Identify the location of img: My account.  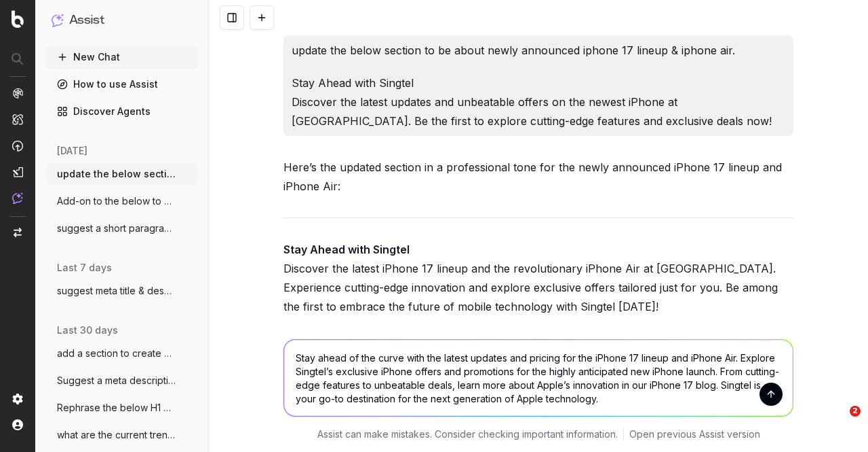
(18, 424).